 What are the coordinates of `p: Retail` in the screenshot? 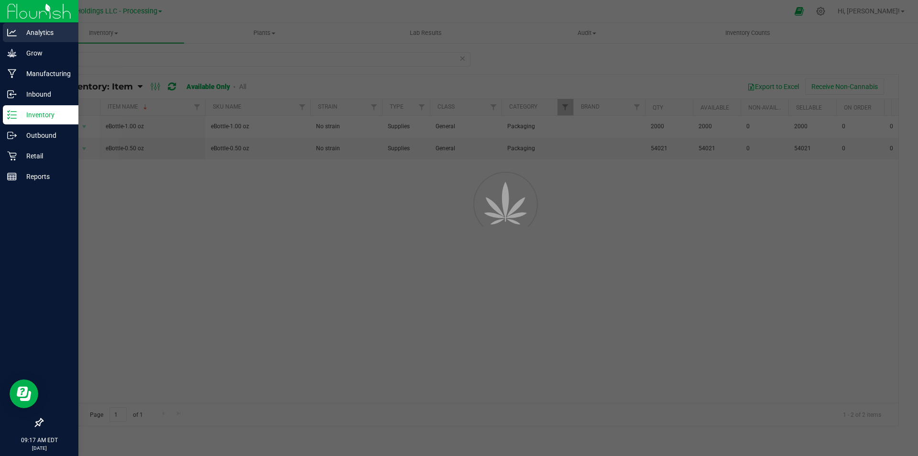 It's located at (45, 156).